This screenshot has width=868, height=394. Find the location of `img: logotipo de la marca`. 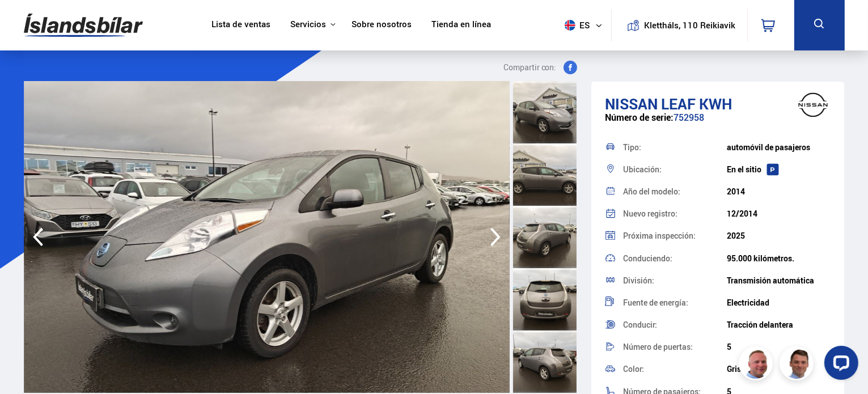

img: logotipo de la marca is located at coordinates (813, 105).